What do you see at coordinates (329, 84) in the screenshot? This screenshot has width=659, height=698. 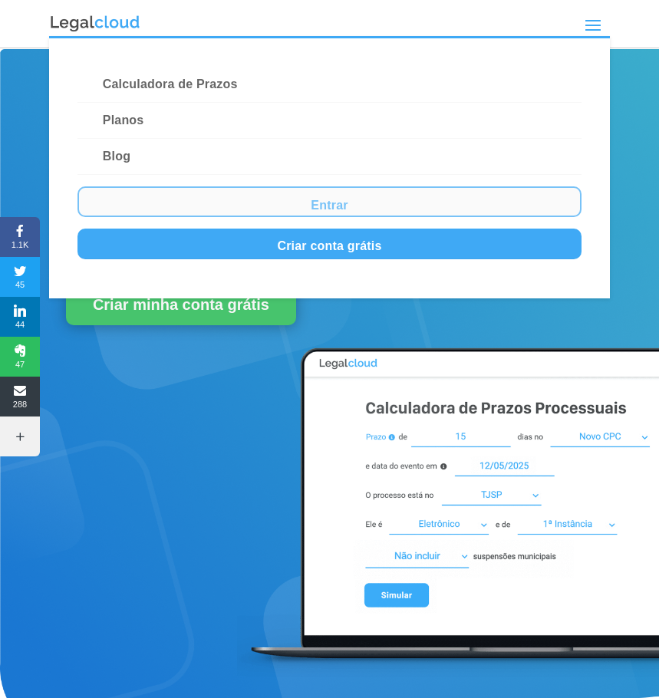 I see `a: Calculadora de Prazos` at bounding box center [329, 84].